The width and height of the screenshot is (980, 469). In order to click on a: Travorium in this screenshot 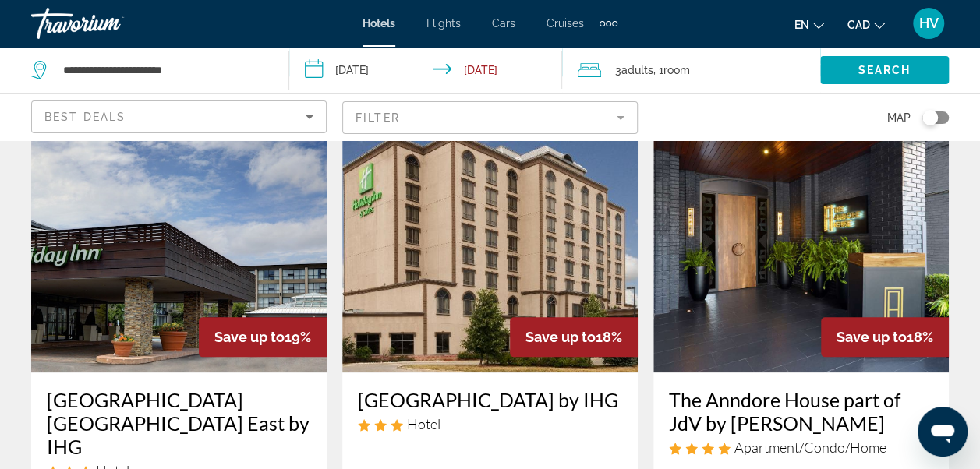, I will do `click(109, 23)`.